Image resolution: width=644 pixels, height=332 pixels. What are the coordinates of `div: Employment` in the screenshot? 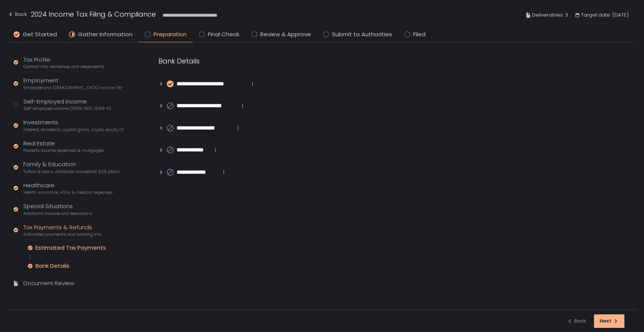 It's located at (74, 83).